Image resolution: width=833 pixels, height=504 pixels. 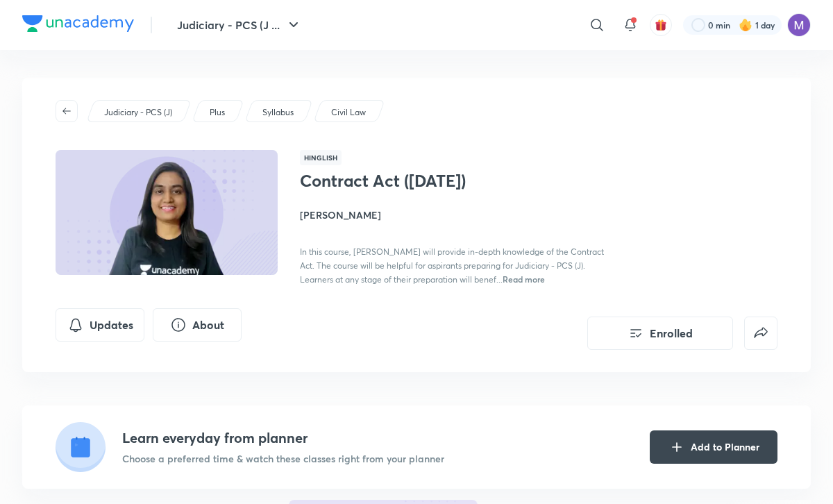 What do you see at coordinates (746, 25) in the screenshot?
I see `img: streak` at bounding box center [746, 25].